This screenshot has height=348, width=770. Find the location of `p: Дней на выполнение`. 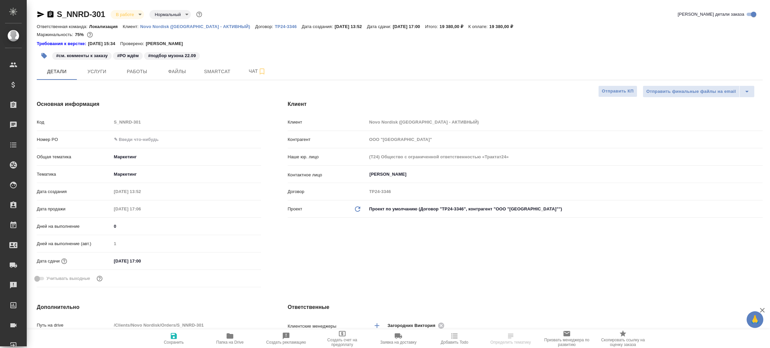

p: Дней на выполнение is located at coordinates (74, 227).